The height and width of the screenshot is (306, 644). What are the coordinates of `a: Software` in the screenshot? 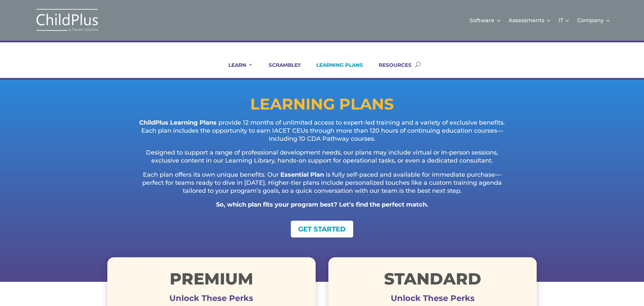 It's located at (485, 20).